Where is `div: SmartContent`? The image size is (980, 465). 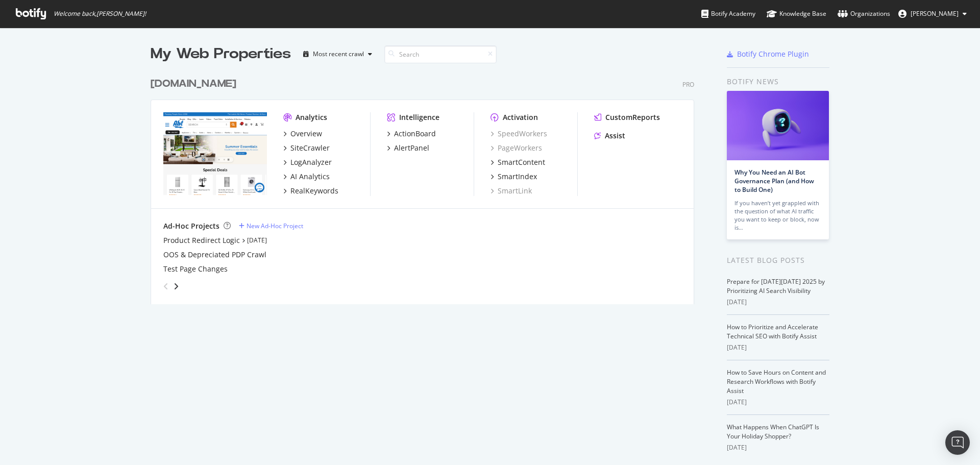
div: SmartContent is located at coordinates (521, 162).